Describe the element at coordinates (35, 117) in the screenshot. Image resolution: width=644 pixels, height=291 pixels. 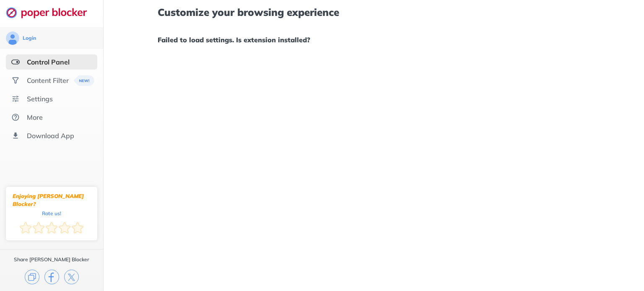
I see `div: More` at that location.